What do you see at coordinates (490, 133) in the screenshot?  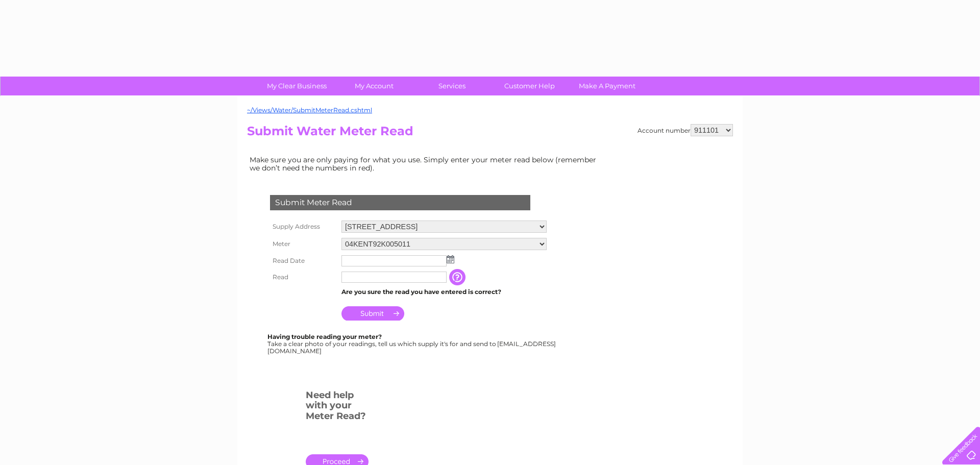 I see `h2: Submit Water Meter Read` at bounding box center [490, 133].